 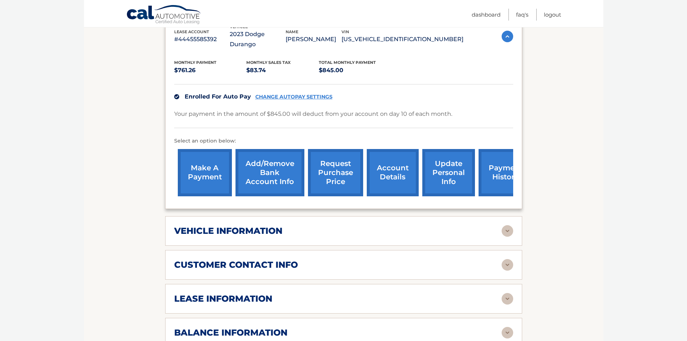 I want to click on img: accordion-active.svg, so click(x=507, y=36).